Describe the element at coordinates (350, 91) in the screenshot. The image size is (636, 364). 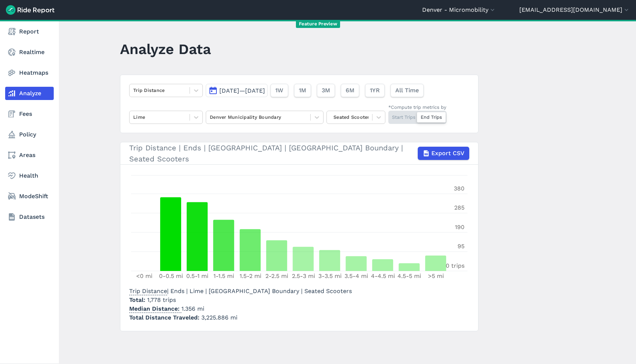
I see `span: 6M` at that location.